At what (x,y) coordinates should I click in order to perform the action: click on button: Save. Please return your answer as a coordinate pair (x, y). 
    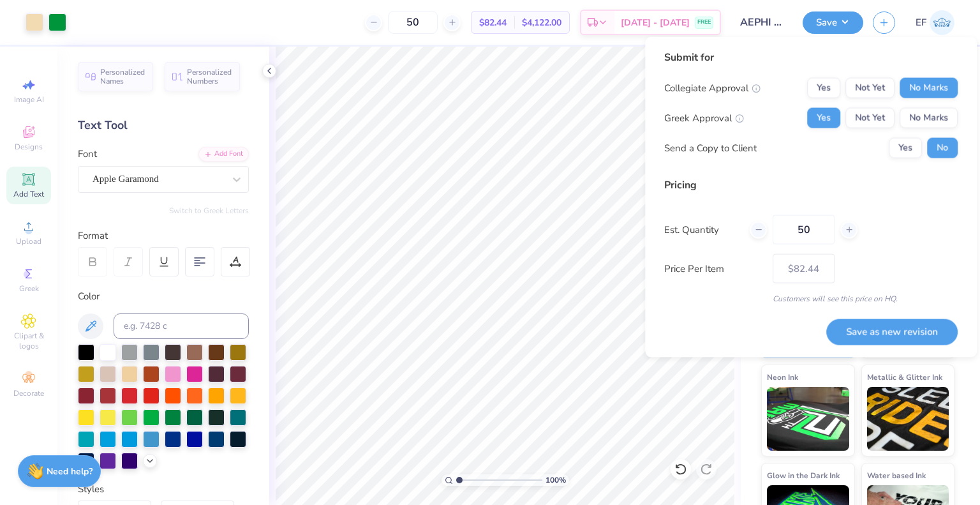
    Looking at the image, I should click on (833, 23).